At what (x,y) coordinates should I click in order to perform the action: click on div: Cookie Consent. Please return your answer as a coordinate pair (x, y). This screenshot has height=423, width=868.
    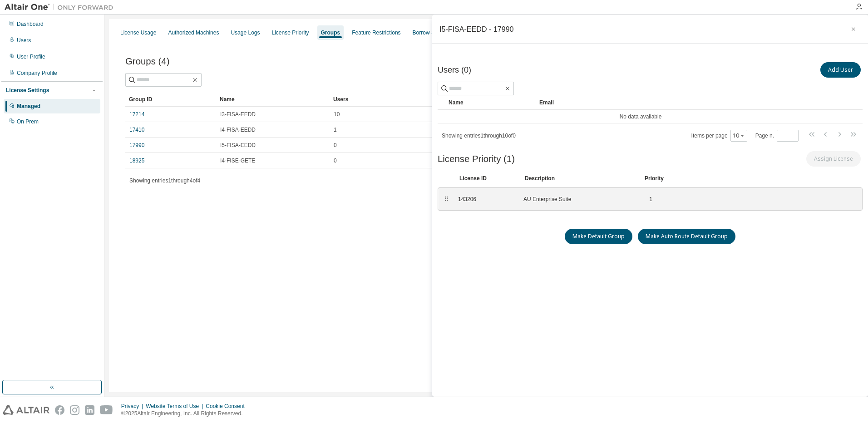
    Looking at the image, I should click on (227, 406).